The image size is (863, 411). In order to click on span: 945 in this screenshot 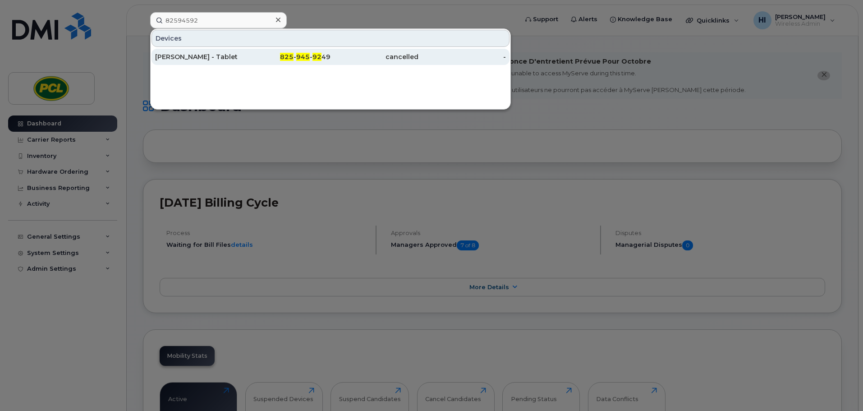, I will do `click(303, 57)`.